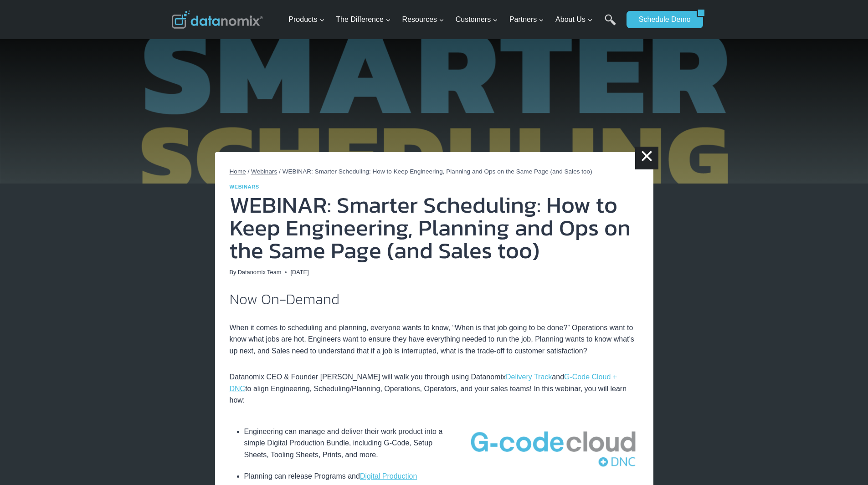 Image resolution: width=868 pixels, height=485 pixels. Describe the element at coordinates (610, 24) in the screenshot. I see `a: Search` at that location.